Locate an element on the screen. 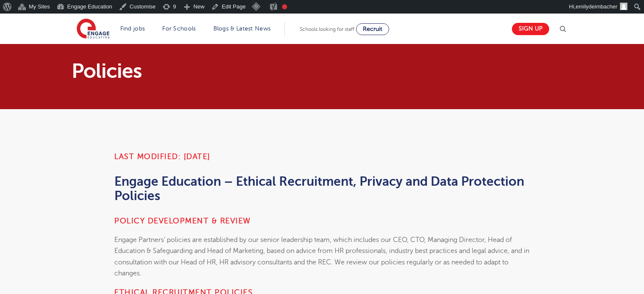  a: Blogs & Latest News is located at coordinates (242, 28).